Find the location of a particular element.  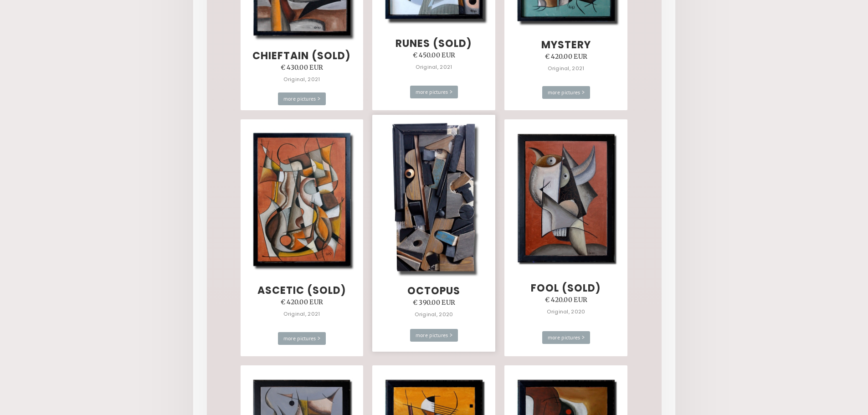

a: Octopus€ 390.00 EUROriginal, 2020more pictures > is located at coordinates (434, 233).